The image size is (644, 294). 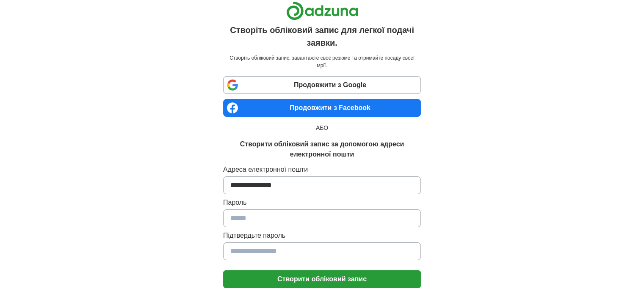 I want to click on img: Логотип Адзуни, so click(x=322, y=11).